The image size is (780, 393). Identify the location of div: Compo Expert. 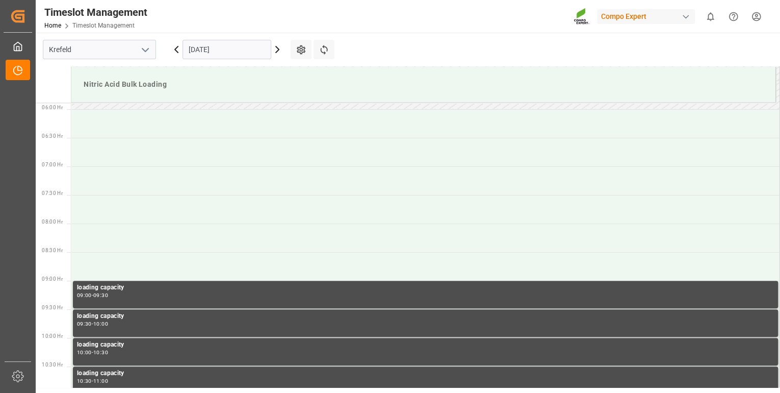
(646, 16).